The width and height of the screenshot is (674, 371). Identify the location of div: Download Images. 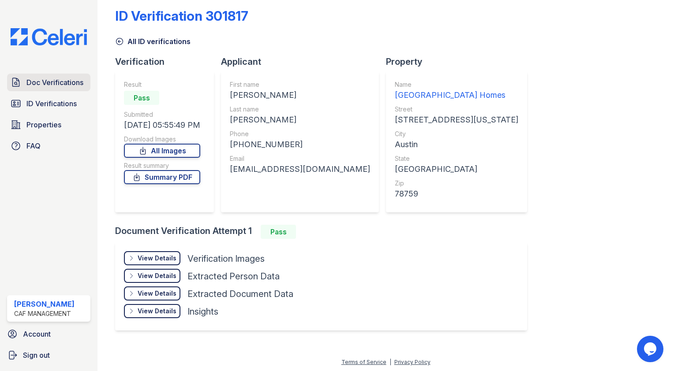
(162, 139).